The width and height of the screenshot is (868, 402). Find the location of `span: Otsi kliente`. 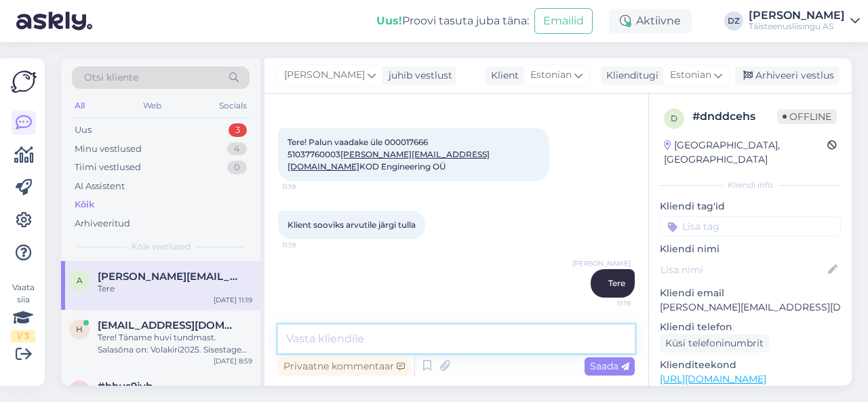

span: Otsi kliente is located at coordinates (111, 77).